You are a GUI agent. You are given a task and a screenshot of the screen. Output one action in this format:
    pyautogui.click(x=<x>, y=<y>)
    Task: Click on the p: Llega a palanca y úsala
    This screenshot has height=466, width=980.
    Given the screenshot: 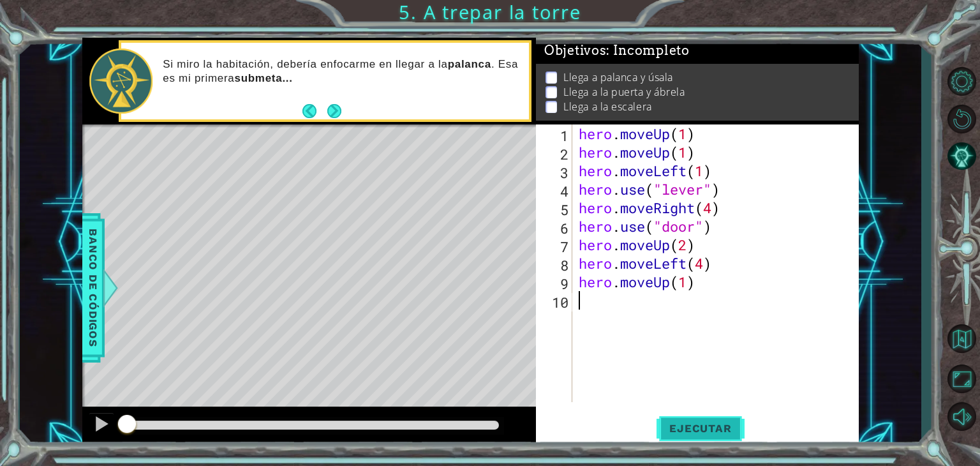 What is the action you would take?
    pyautogui.click(x=618, y=78)
    